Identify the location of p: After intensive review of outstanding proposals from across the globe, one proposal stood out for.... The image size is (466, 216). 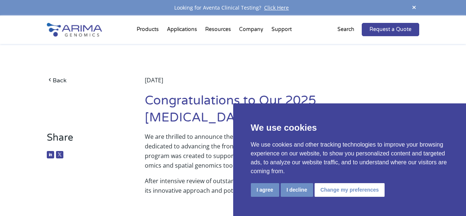
(282, 188).